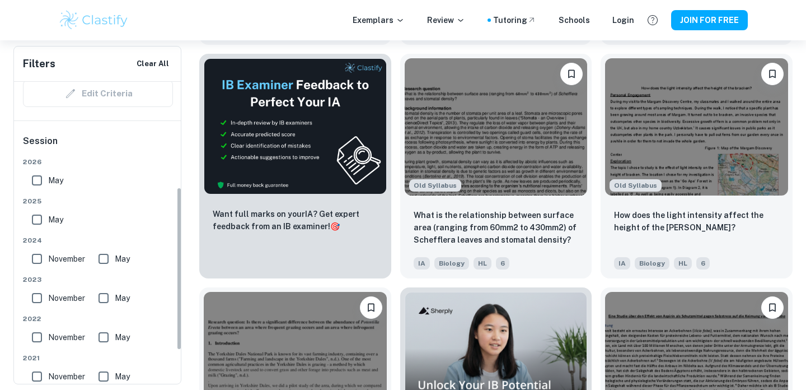 Image resolution: width=806 pixels, height=390 pixels. What do you see at coordinates (98, 279) in the screenshot?
I see `span: 2023` at bounding box center [98, 279].